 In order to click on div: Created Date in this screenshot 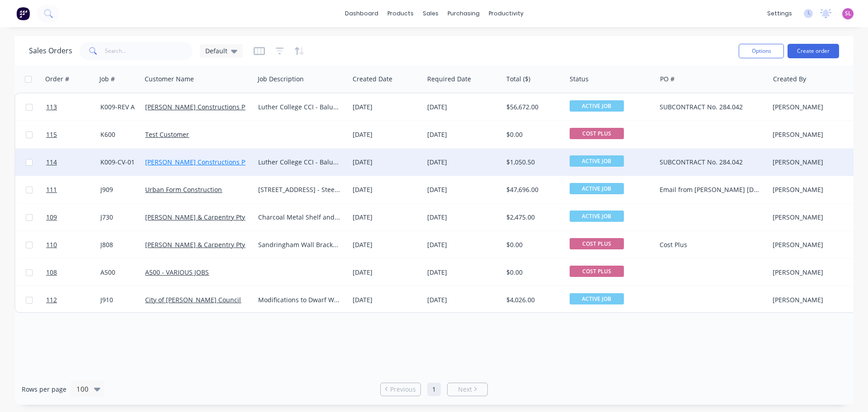, I will do `click(373, 79)`.